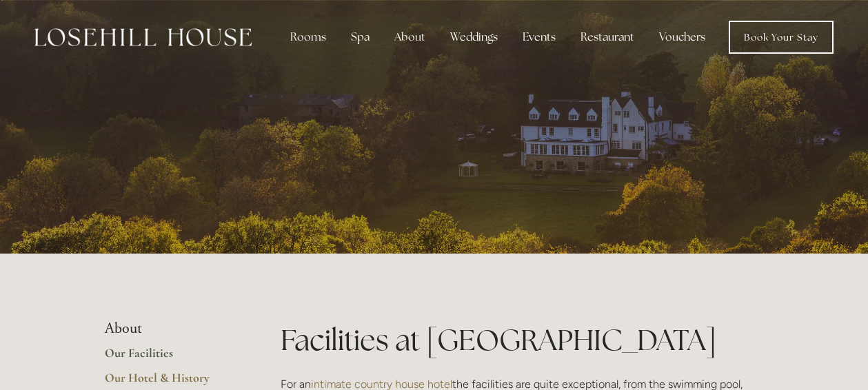  Describe the element at coordinates (308, 37) in the screenshot. I see `div: Rooms` at that location.